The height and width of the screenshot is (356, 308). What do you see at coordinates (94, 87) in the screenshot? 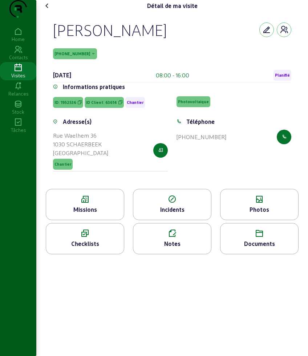
I see `div: Informations pratiques` at bounding box center [94, 87].